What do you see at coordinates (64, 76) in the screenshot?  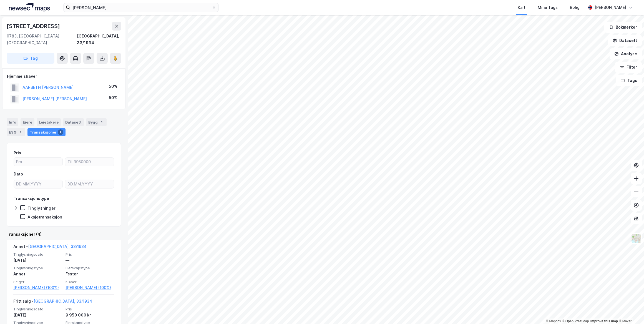 I see `div: Hjemmelshaver` at bounding box center [64, 76].